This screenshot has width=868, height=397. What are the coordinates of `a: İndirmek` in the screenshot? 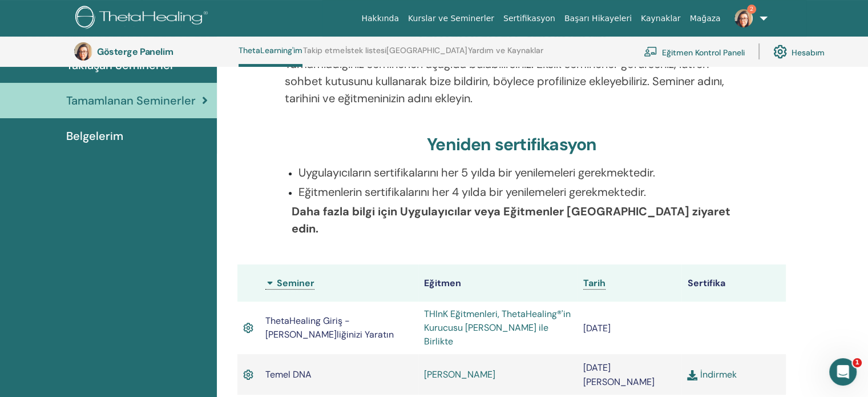 It's located at (712, 374).